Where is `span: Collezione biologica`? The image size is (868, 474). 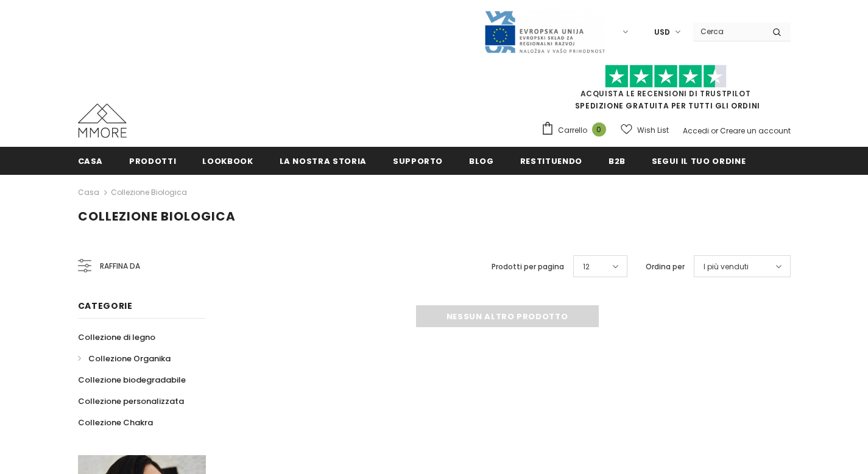
span: Collezione biologica is located at coordinates (157, 217).